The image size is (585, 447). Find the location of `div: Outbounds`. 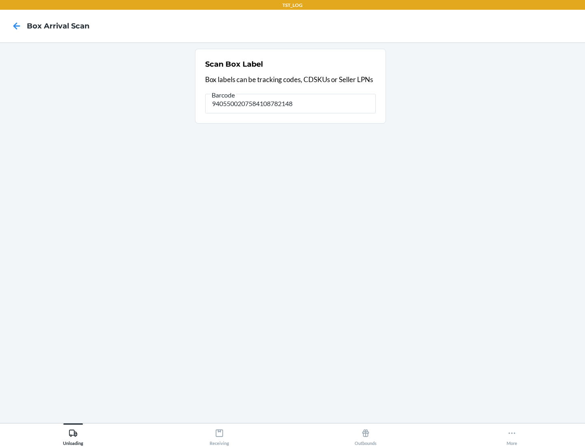

div: Outbounds is located at coordinates (365, 435).